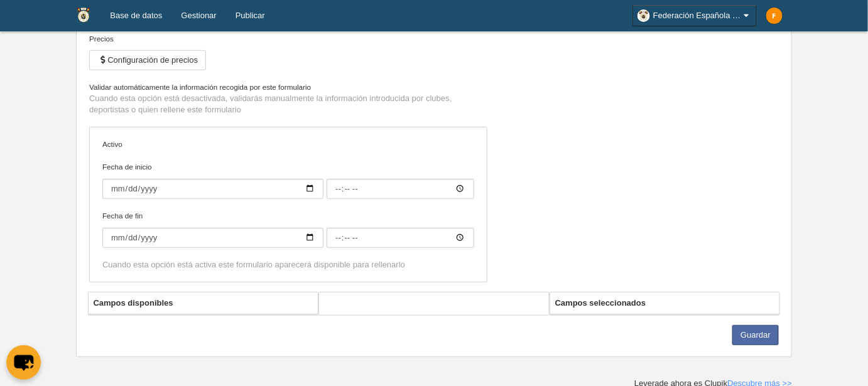 The width and height of the screenshot is (868, 386). I want to click on p: Cuando esta opción está desactivada, validarás manualmente la información introducida por clubes,..., so click(288, 104).